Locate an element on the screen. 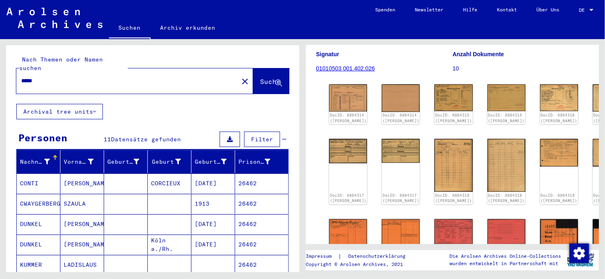  p: wurden entwickelt in Partnerschaft mit is located at coordinates (505, 264).